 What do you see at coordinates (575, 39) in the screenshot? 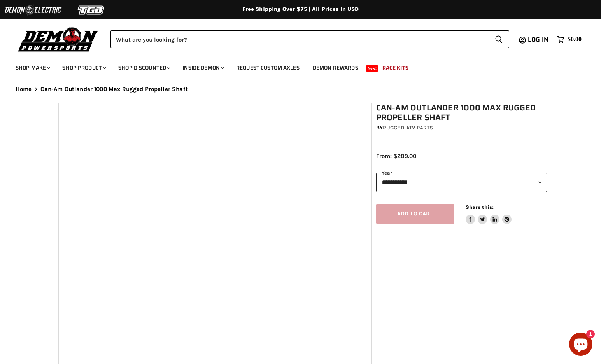
I see `span: $0.00` at bounding box center [575, 39].